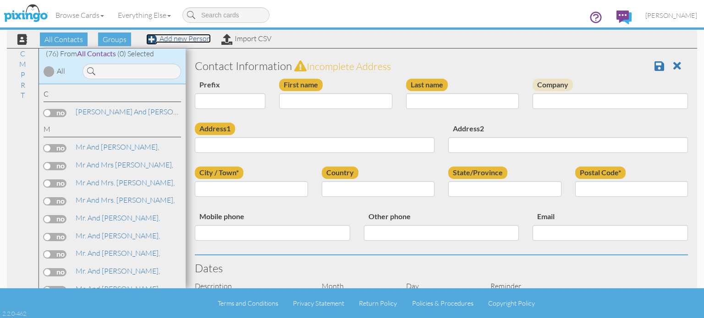  I want to click on a: Add new Person, so click(178, 38).